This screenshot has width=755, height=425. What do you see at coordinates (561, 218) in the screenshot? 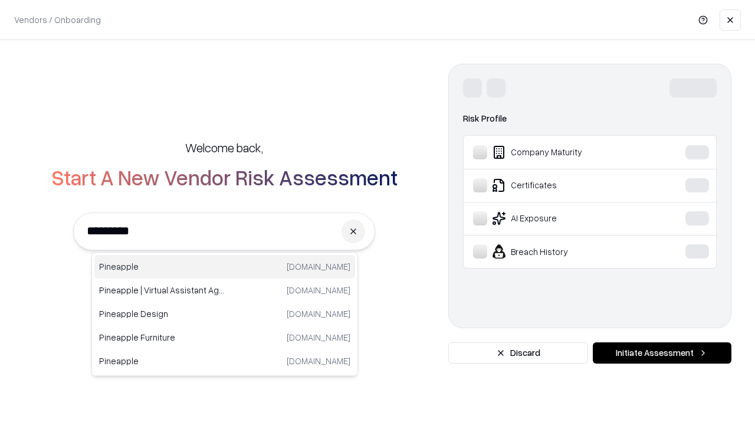
I see `div: AI Exposure` at bounding box center [561, 218].